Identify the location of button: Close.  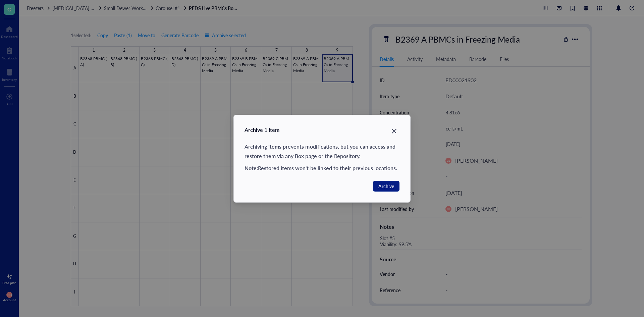
(394, 131).